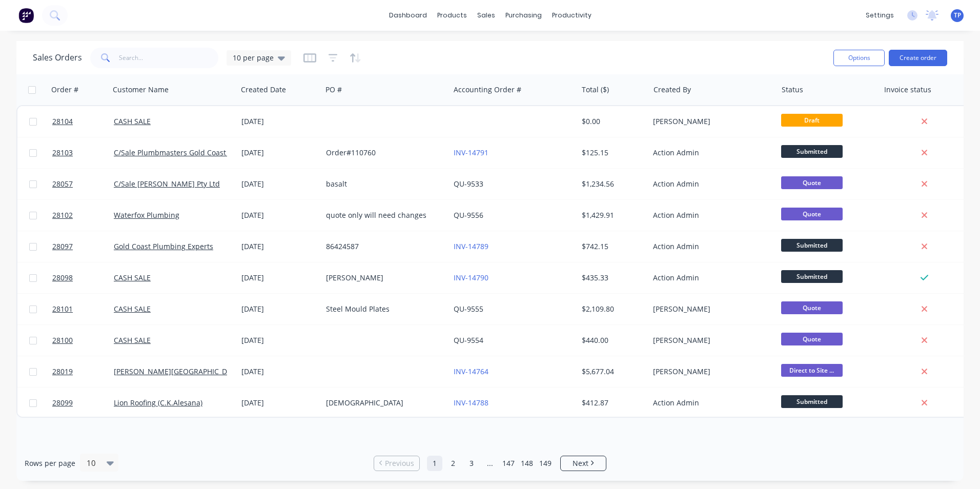  Describe the element at coordinates (140, 90) in the screenshot. I see `div: Customer Name` at that location.